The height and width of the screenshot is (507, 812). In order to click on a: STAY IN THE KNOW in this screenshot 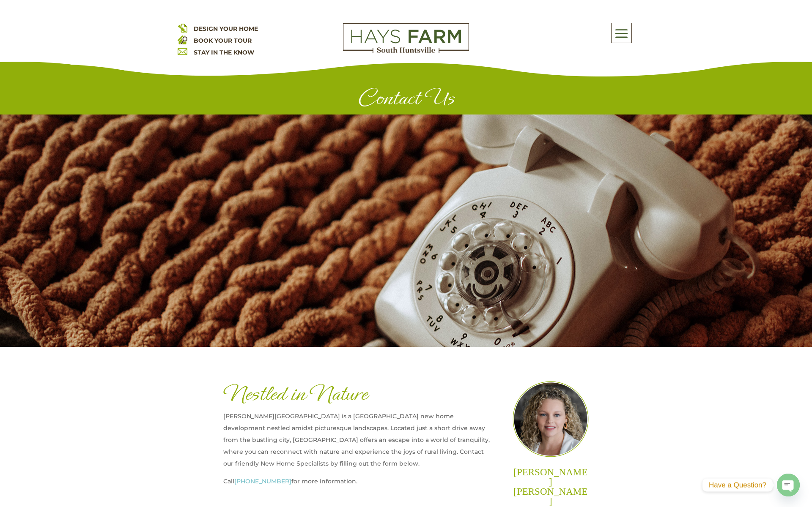, I will do `click(224, 53)`.